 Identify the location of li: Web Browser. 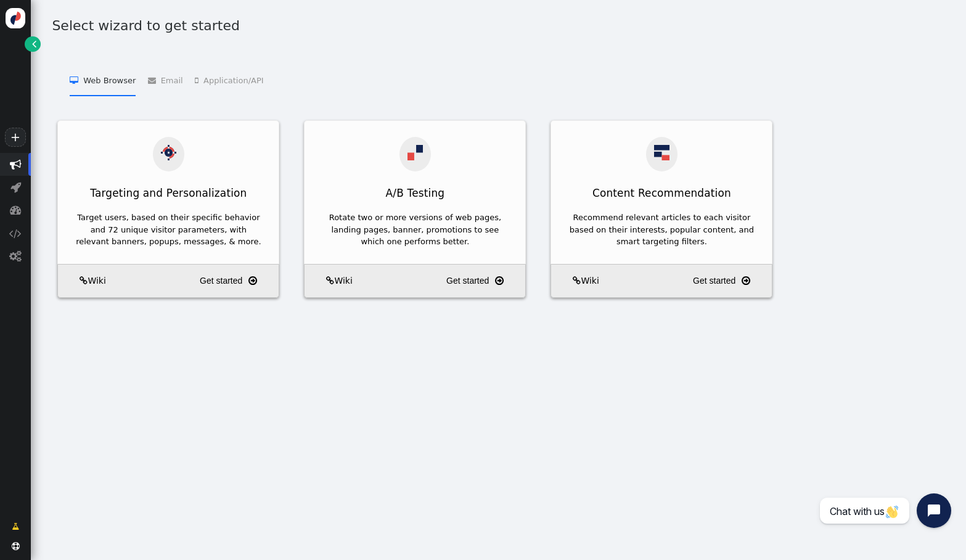
(103, 79).